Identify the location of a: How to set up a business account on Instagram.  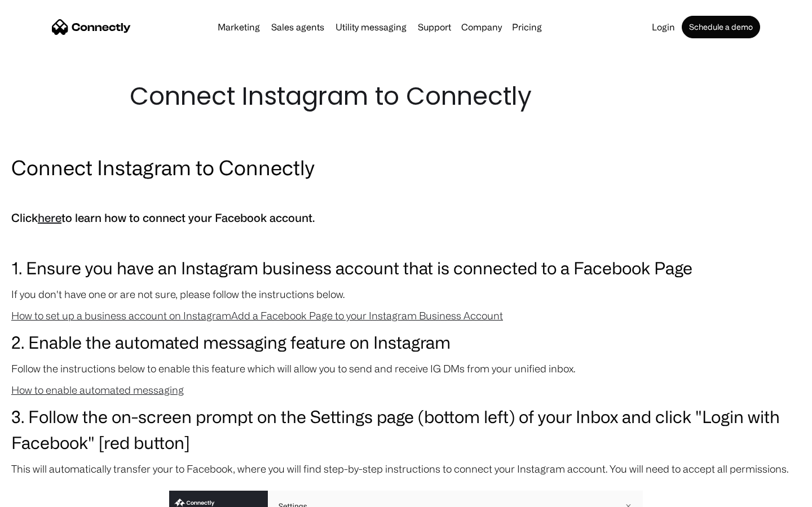
(121, 315).